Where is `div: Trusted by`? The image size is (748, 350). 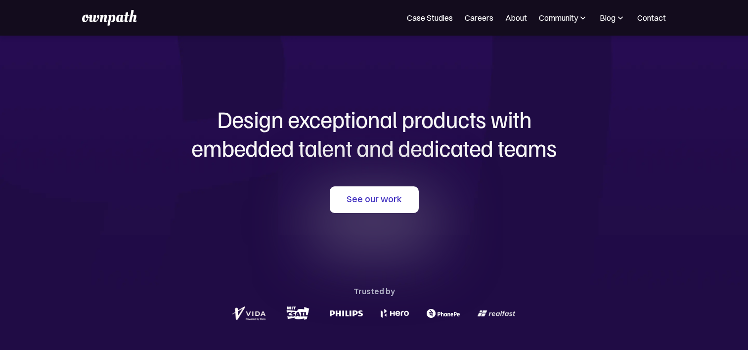
div: Trusted by is located at coordinates (374, 291).